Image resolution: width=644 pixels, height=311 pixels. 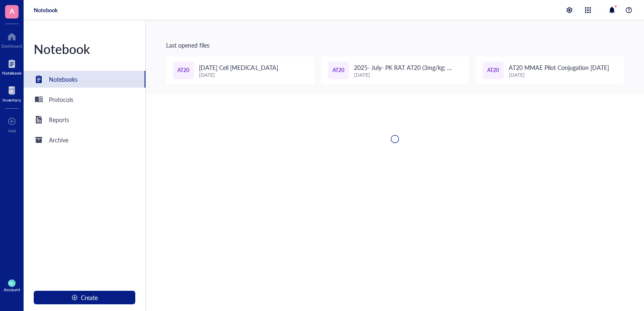 I want to click on span: Create, so click(x=89, y=297).